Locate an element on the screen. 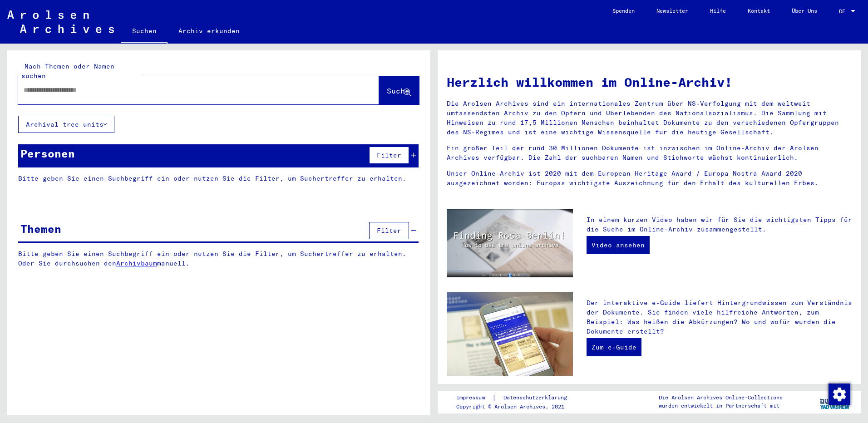 The image size is (868, 423). img: video.jpg is located at coordinates (510, 243).